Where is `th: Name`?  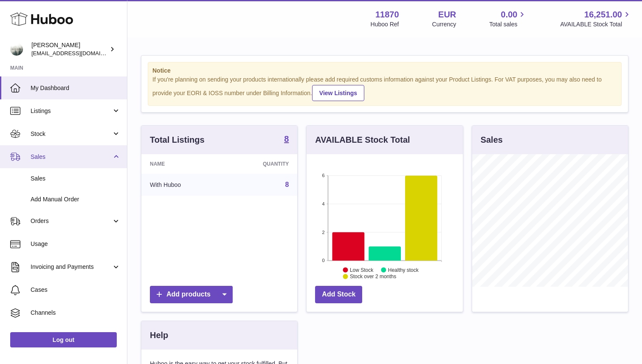 th: Name is located at coordinates (183, 164).